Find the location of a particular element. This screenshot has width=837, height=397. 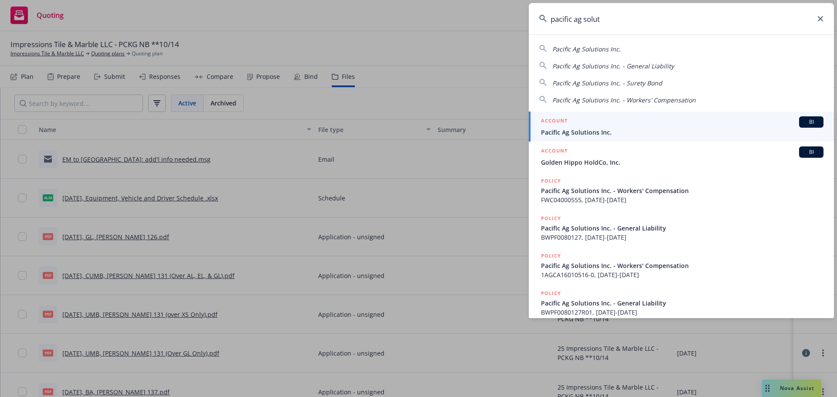

span: Pacific Ag Solutions Inc. - Surety Bond is located at coordinates (608, 83).